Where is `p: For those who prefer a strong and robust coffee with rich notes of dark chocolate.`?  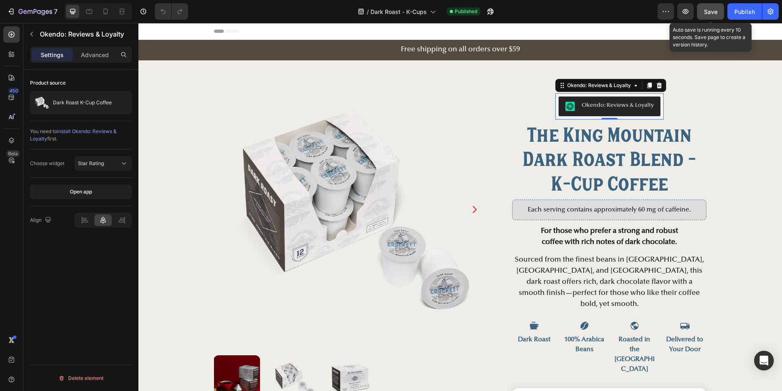
p: For those who prefer a strong and robust coffee with rich notes of dark chocolate. is located at coordinates (471, 214).